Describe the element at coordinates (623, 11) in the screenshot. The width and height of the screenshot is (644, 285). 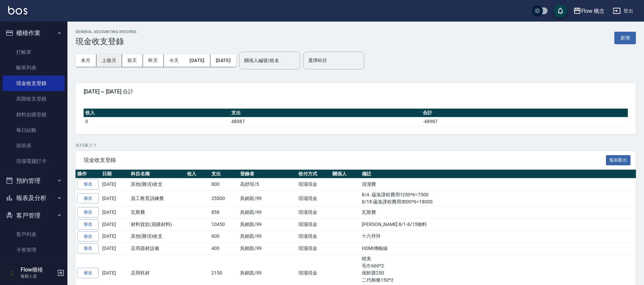
I see `button: 登出` at that location.